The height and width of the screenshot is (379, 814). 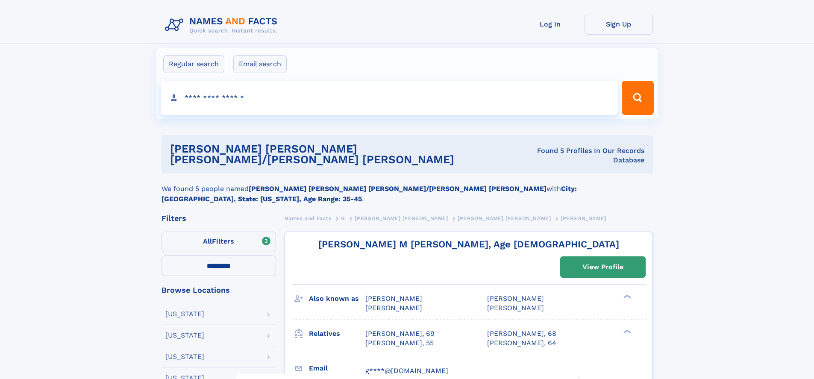 What do you see at coordinates (603, 267) in the screenshot?
I see `div: View Profile` at bounding box center [603, 267].